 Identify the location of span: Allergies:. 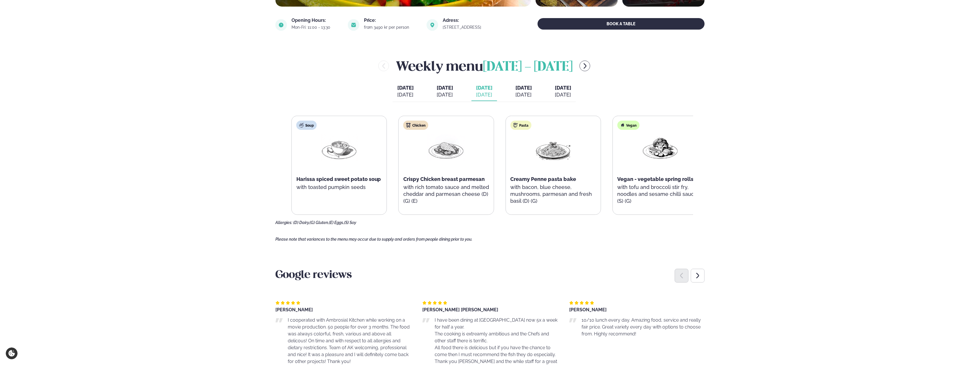
(284, 223).